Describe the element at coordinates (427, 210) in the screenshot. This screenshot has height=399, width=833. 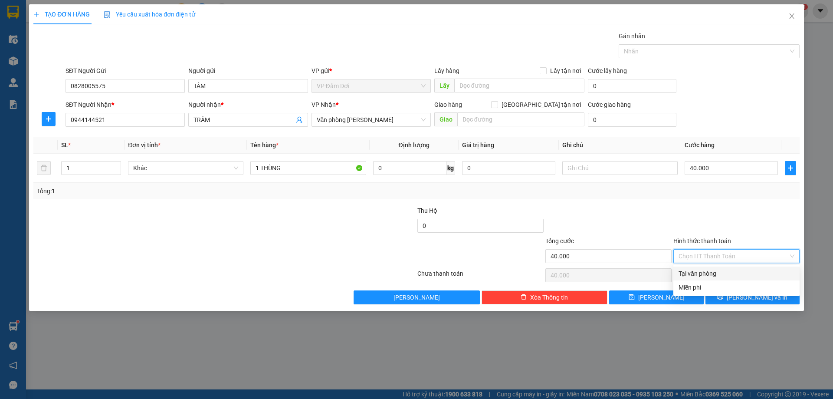
I see `span: Thu Hộ` at that location.